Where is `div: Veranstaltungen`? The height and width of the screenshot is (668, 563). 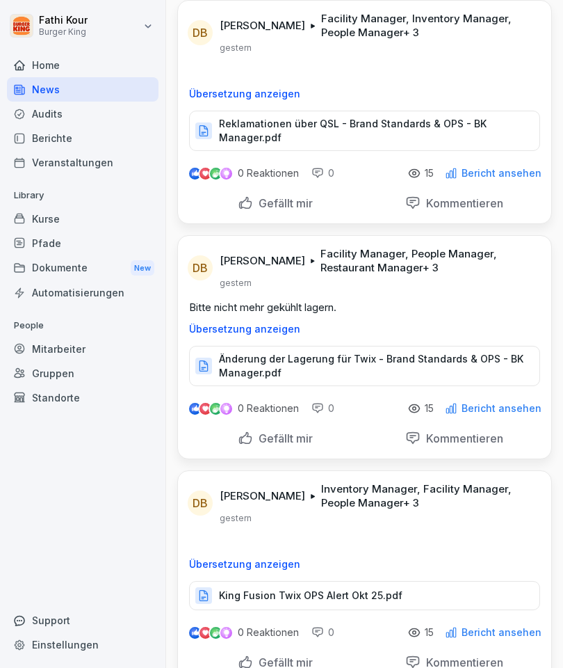
div: Veranstaltungen is located at coordinates (83, 162).